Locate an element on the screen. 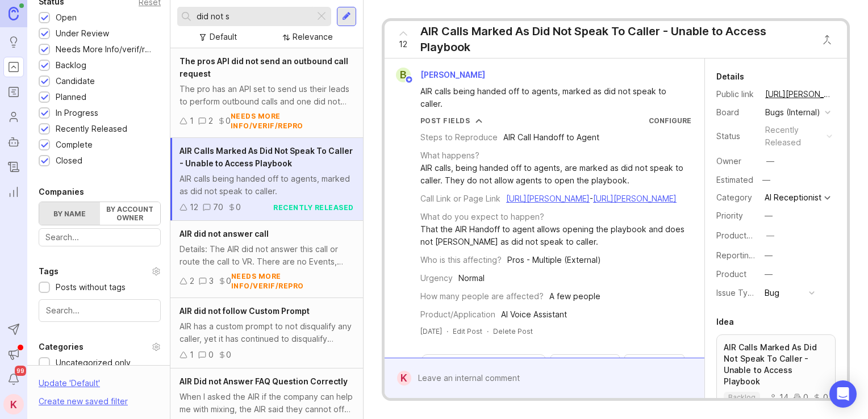  span: 12 is located at coordinates (403, 45).